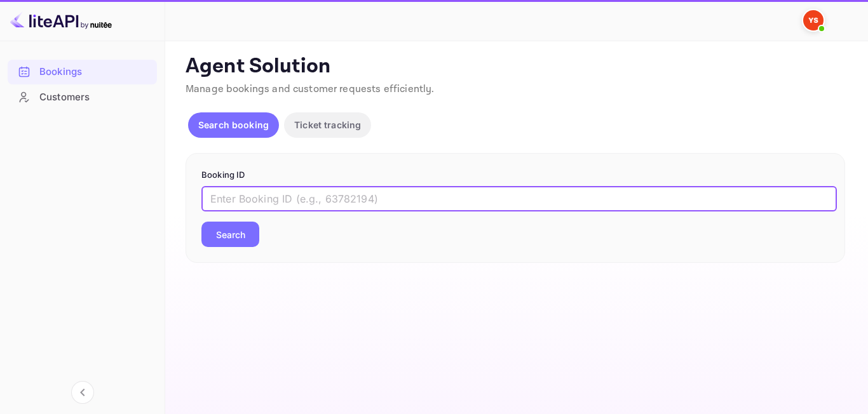  Describe the element at coordinates (233, 125) in the screenshot. I see `p: Search booking` at that location.